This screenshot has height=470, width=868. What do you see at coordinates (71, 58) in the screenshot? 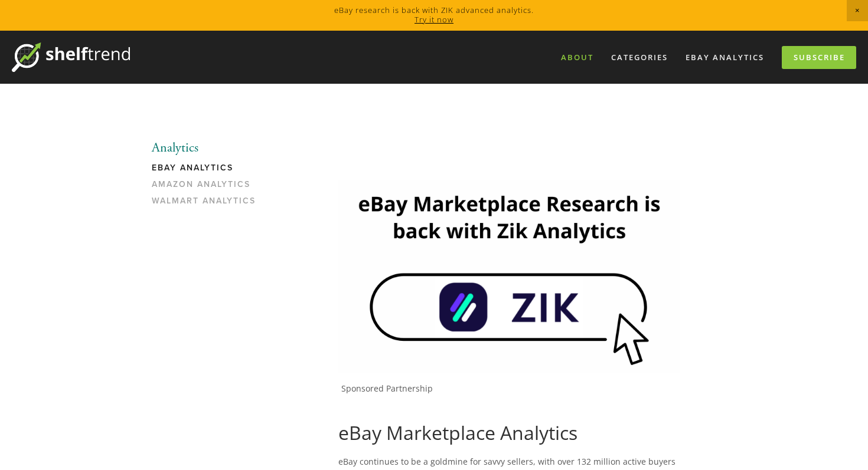
I see `img: ShelfTrend` at bounding box center [71, 58].